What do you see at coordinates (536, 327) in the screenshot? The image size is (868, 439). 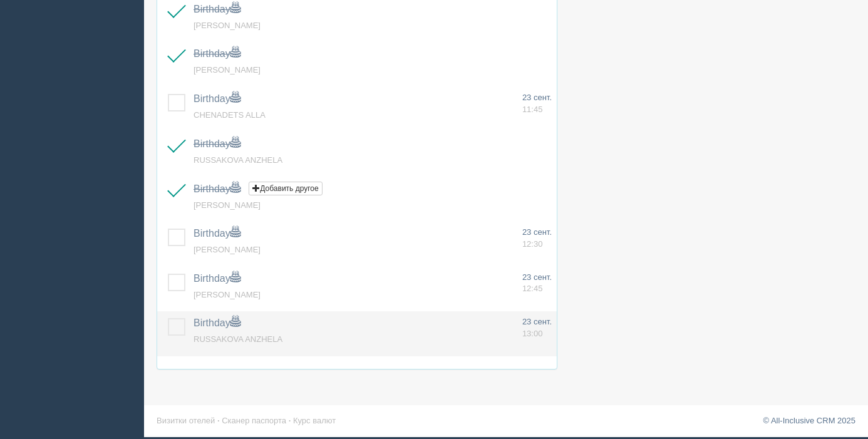 I see `a: 23 сент. 13:00` at bounding box center [536, 327].